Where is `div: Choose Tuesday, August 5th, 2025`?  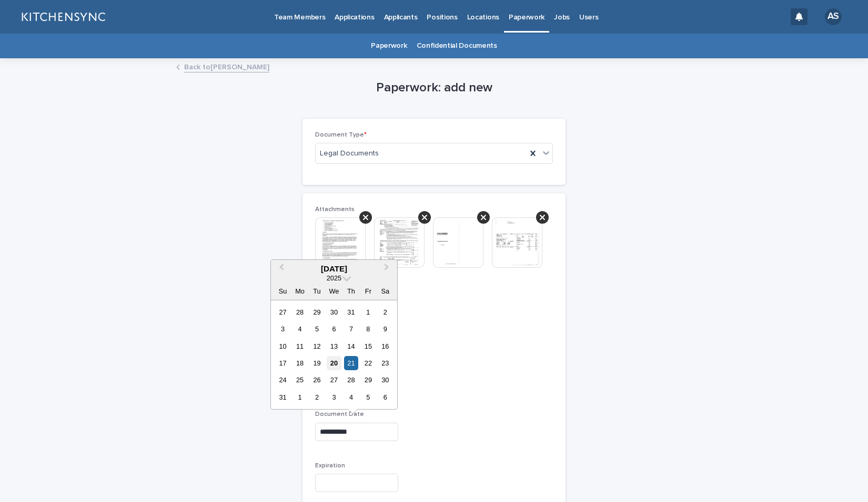
div: Choose Tuesday, August 5th, 2025 is located at coordinates (316, 329).